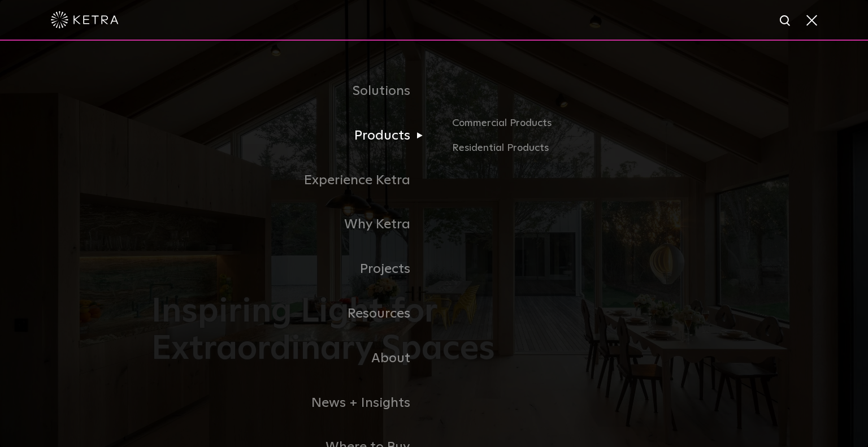 This screenshot has width=868, height=447. I want to click on a: Experience Ketra, so click(293, 180).